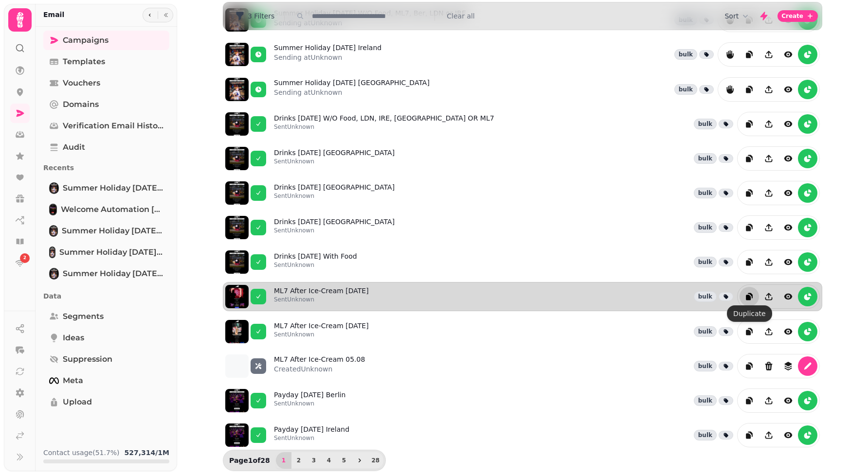 The image size is (868, 475). Describe the element at coordinates (314, 460) in the screenshot. I see `span: 3` at that location.